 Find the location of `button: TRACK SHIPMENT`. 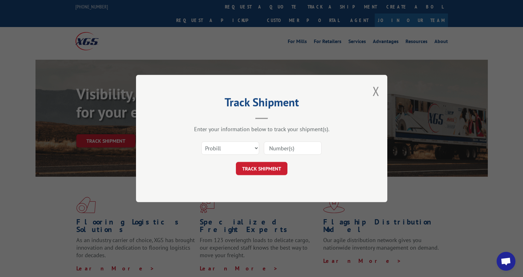

button: TRACK SHIPMENT is located at coordinates (262, 168).